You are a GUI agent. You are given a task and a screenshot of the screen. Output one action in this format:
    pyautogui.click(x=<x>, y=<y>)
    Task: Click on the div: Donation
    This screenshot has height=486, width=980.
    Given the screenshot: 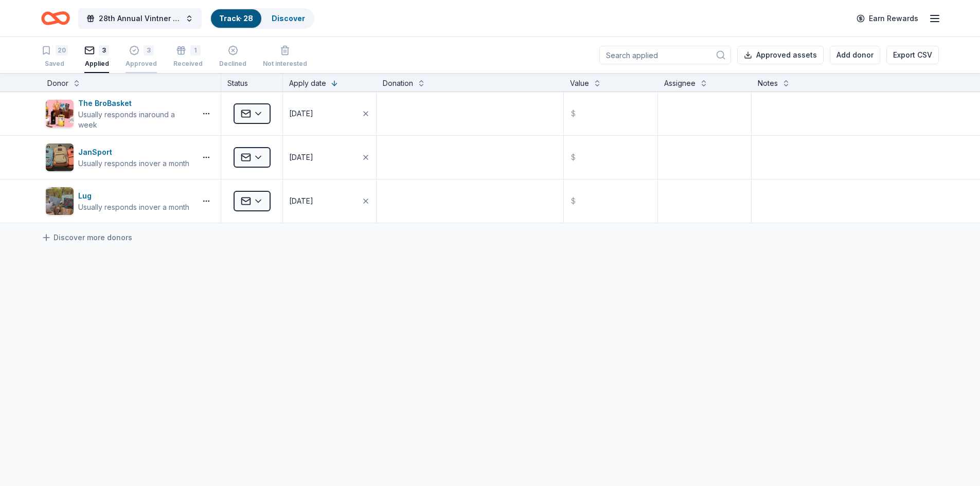 What is the action you would take?
    pyautogui.click(x=397, y=83)
    